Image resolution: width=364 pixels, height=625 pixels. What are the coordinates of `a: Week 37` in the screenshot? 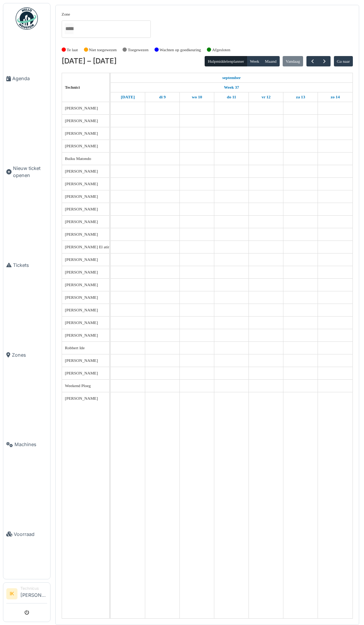 It's located at (231, 87).